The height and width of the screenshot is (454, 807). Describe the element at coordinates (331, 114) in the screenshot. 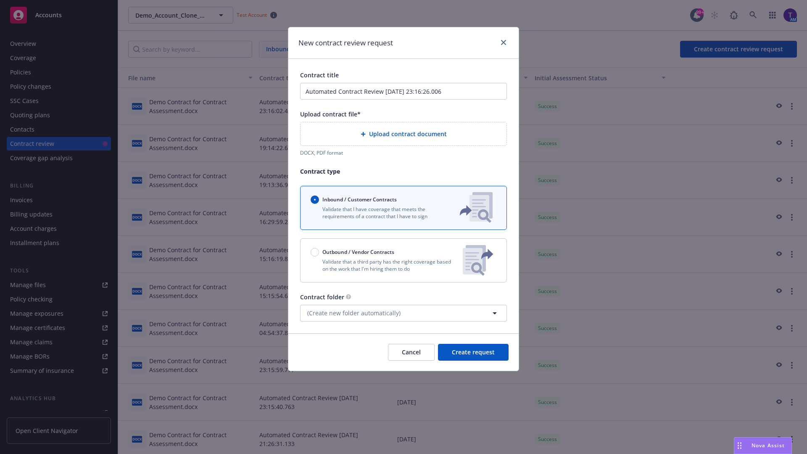

I see `span: Upload contract file*` at that location.